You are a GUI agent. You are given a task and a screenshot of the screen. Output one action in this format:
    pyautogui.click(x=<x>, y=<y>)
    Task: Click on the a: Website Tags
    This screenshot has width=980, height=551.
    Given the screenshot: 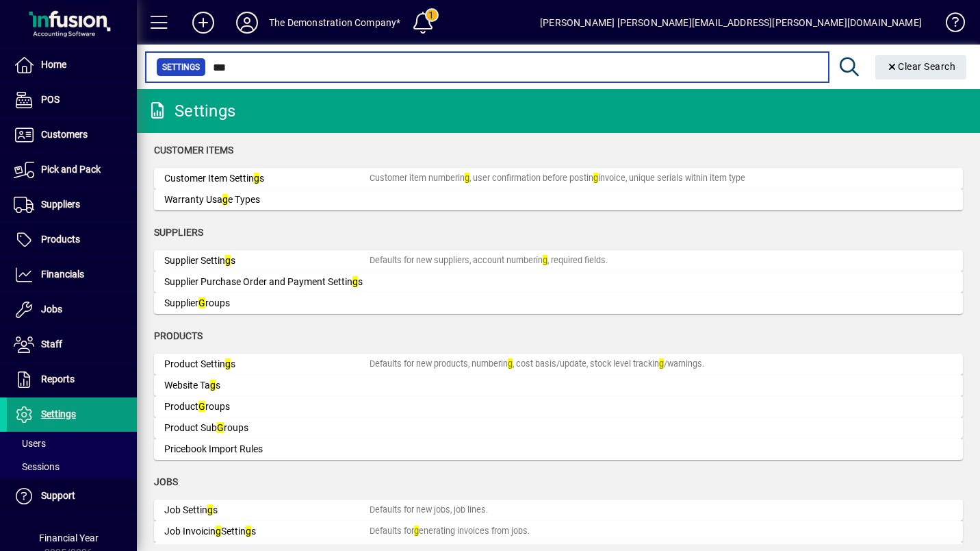 What is the action you would take?
    pyautogui.click(x=559, y=385)
    